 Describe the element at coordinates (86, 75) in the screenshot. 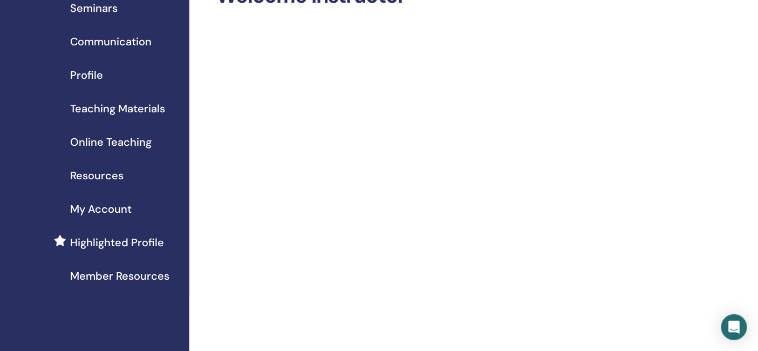

I see `span: Profile` at that location.